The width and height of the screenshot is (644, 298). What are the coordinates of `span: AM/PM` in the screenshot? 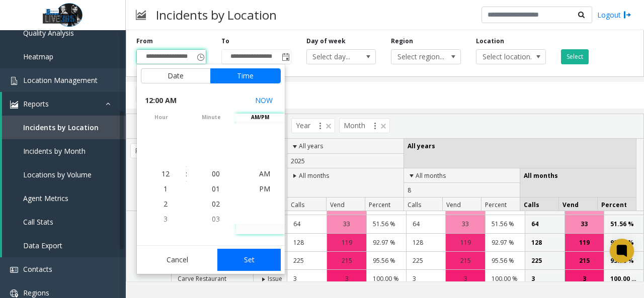 It's located at (260, 117).